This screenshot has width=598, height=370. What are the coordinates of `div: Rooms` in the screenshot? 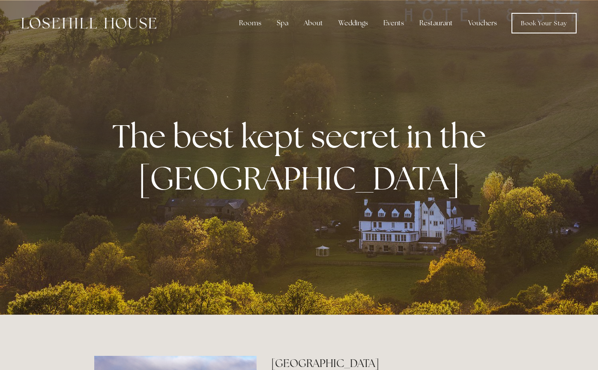 It's located at (250, 23).